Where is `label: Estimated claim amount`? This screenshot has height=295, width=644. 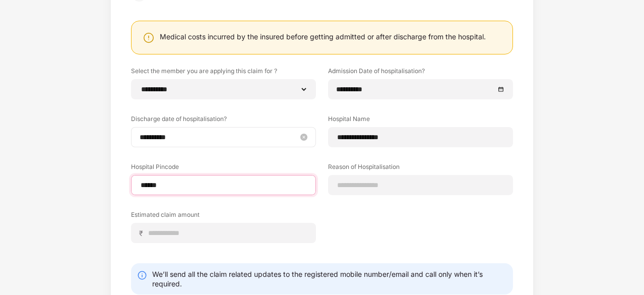
label: Estimated claim amount is located at coordinates (224, 216).